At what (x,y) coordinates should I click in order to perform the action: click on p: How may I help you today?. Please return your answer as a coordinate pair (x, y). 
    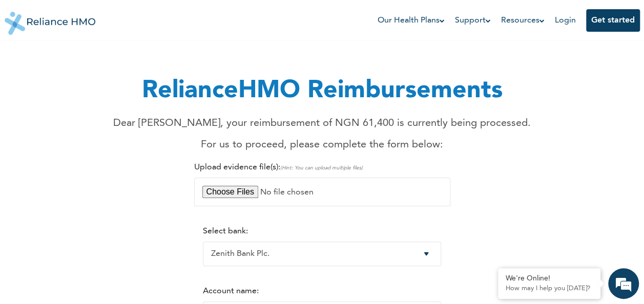
    Looking at the image, I should click on (549, 288).